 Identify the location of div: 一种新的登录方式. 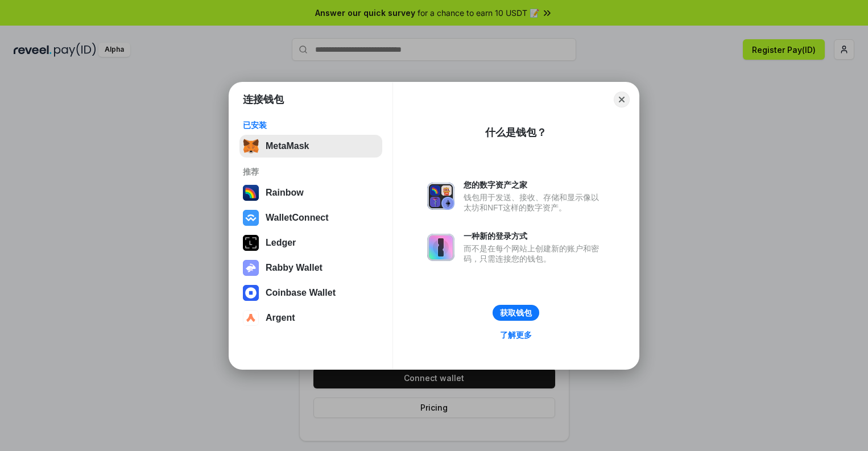
(534, 236).